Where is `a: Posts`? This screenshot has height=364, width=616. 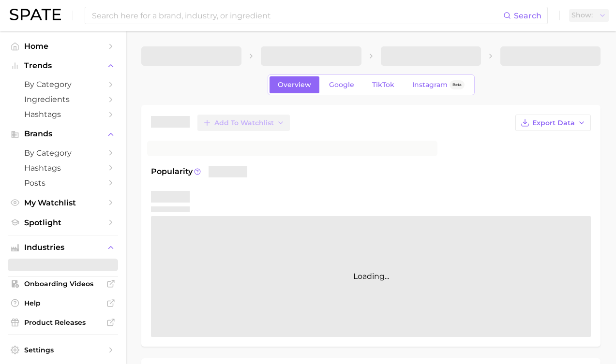
a: Posts is located at coordinates (63, 183).